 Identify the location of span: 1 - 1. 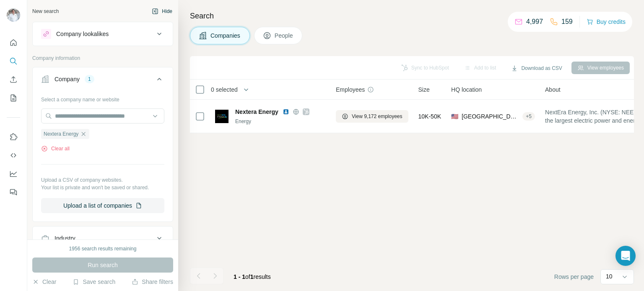
(240, 277).